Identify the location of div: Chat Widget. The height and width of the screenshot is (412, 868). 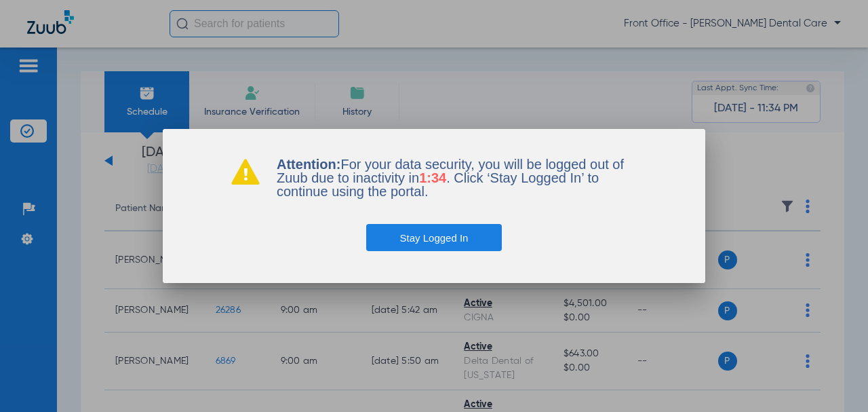
(834, 379).